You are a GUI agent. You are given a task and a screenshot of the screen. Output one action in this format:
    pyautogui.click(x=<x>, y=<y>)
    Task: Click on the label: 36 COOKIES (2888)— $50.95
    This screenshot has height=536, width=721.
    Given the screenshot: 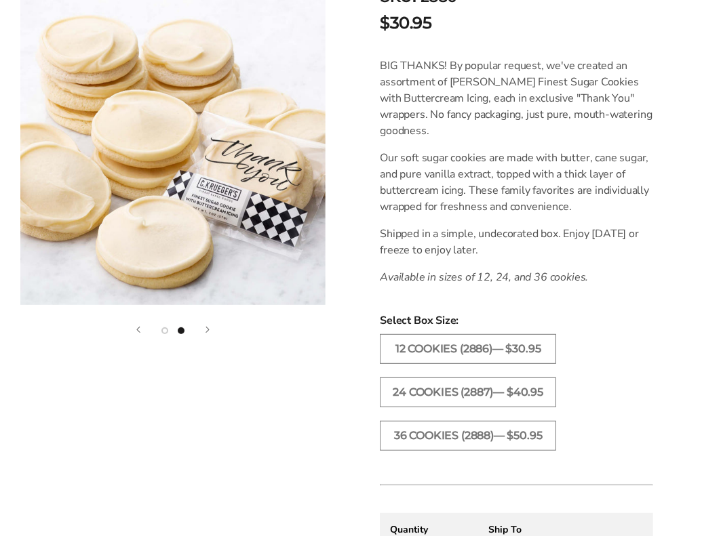 What is the action you would take?
    pyautogui.click(x=468, y=436)
    